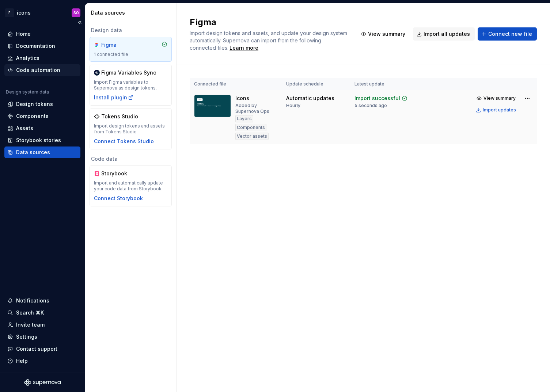 The image size is (550, 392). Describe the element at coordinates (496, 110) in the screenshot. I see `button: Import updates` at that location.